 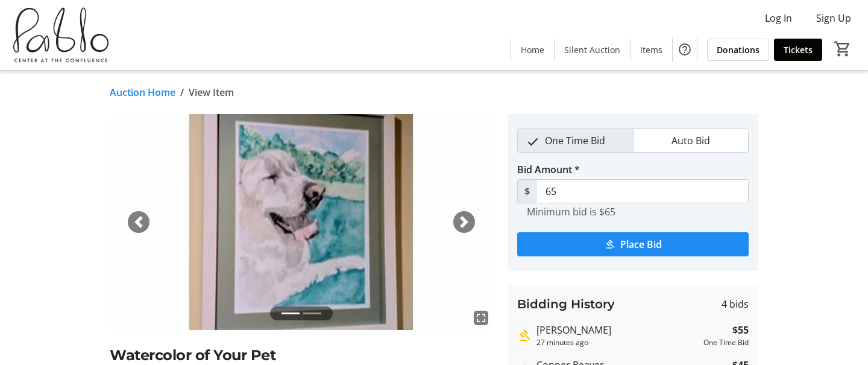 I want to click on tr-hint: Minimum bid is $65, so click(x=571, y=211).